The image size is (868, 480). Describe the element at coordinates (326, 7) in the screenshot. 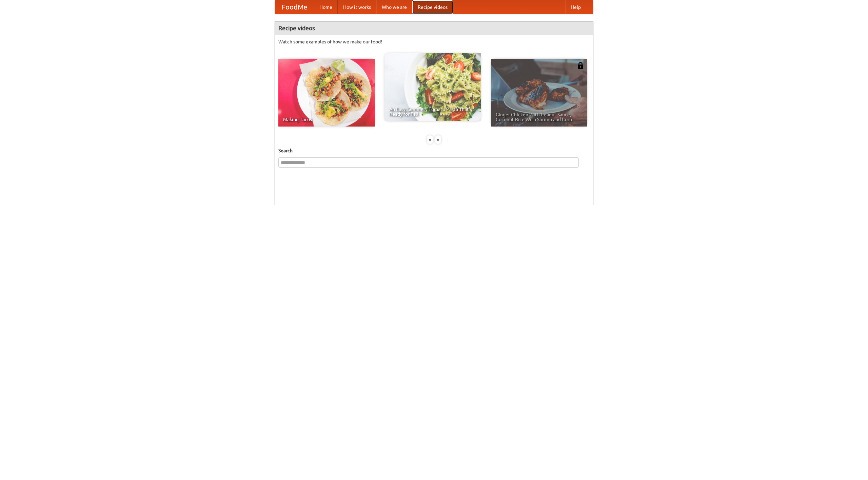

I see `a: Home` at that location.